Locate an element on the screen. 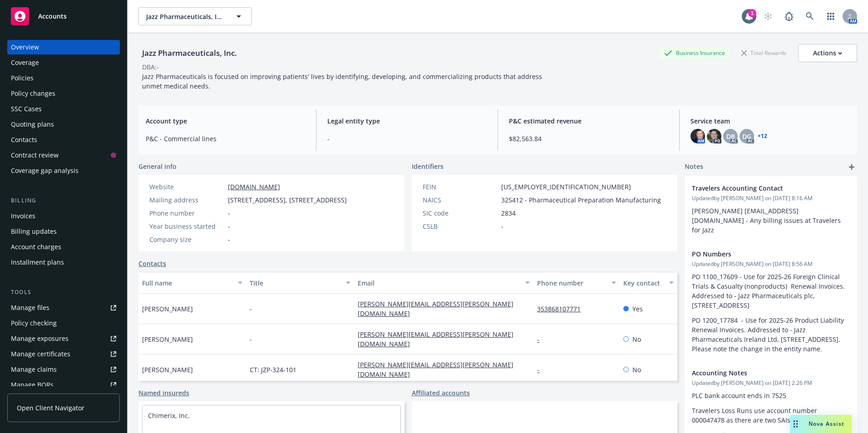 This screenshot has height=433, width=868. span: Travelers Accounting Contact is located at coordinates (759, 188).